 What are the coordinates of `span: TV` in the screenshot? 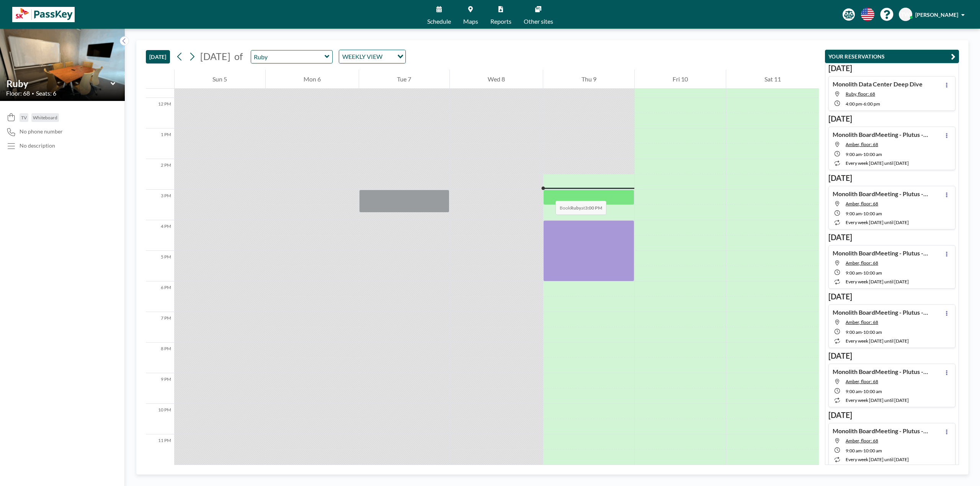 It's located at (24, 117).